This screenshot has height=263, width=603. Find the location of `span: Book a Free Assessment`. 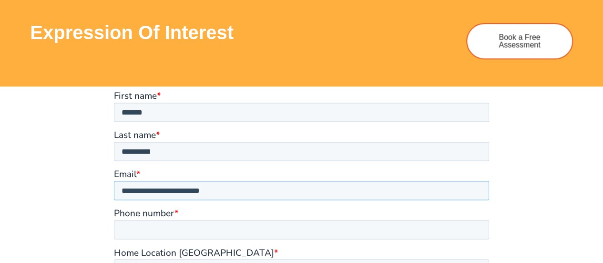

span: Book a Free Assessment is located at coordinates (519, 41).